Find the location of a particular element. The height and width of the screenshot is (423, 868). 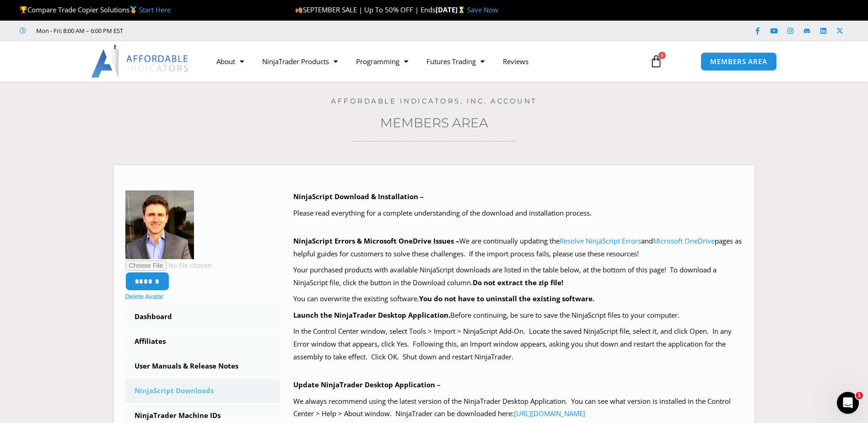

p: You can overwrite the existing software. is located at coordinates (518, 299).